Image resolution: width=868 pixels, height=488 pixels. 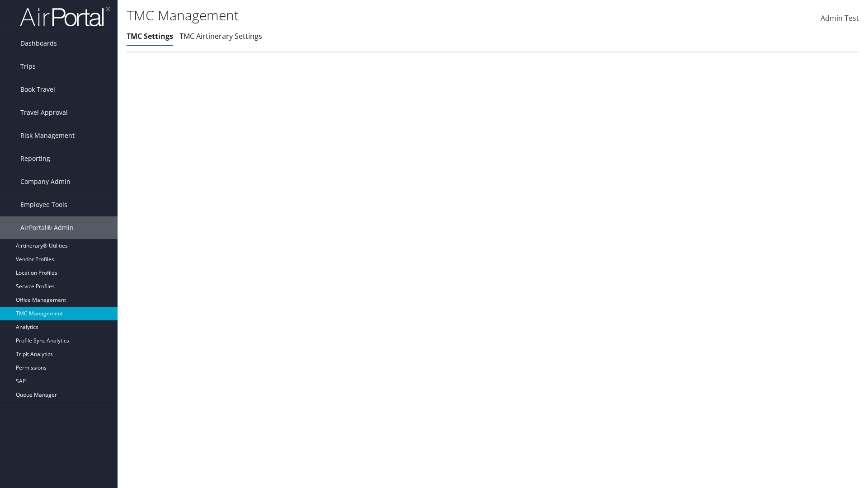 What do you see at coordinates (44, 113) in the screenshot?
I see `span: Travel Approval` at bounding box center [44, 113].